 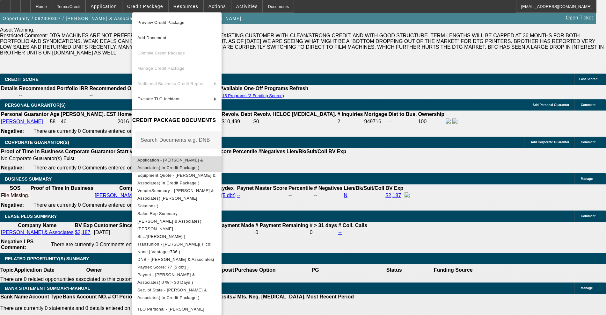 I want to click on button: Paynet - Shinn & Associates( 0 % > 30 Days ), so click(x=177, y=279).